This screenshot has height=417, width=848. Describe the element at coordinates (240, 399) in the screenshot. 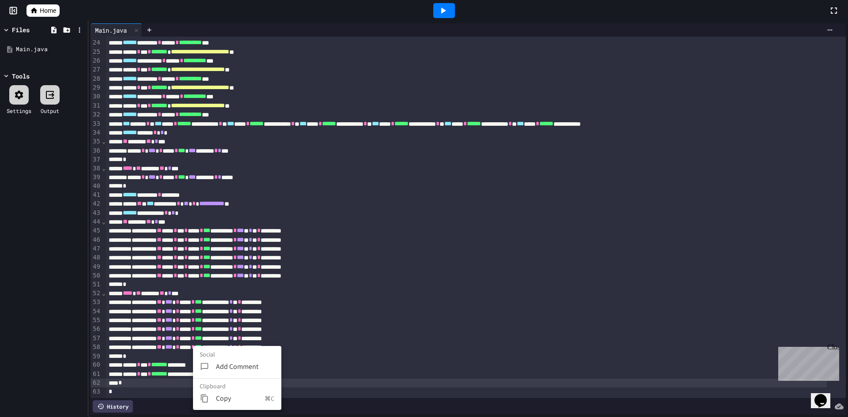

I see `span: Copy` at that location.